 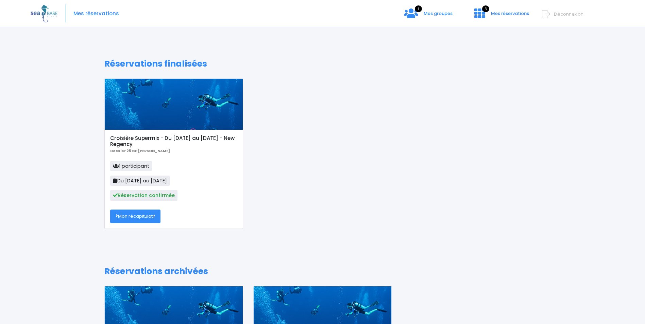 I want to click on a: Mon récapitulatif, so click(x=135, y=217).